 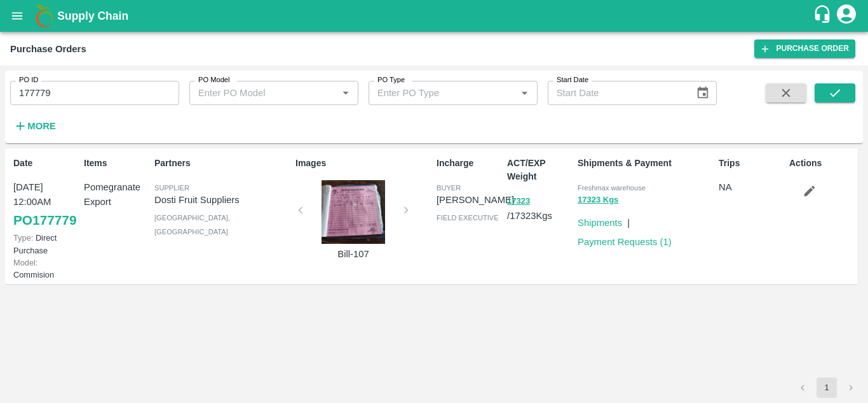 I want to click on a: Purchase Order, so click(x=805, y=48).